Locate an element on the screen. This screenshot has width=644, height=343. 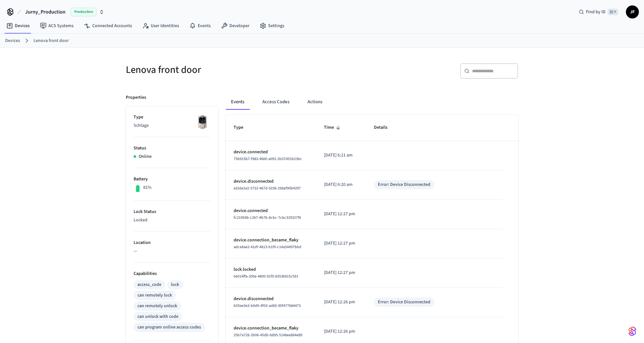
span: 25b7a728-2b06-45db-b895-5148ee864e89 is located at coordinates (268, 335).